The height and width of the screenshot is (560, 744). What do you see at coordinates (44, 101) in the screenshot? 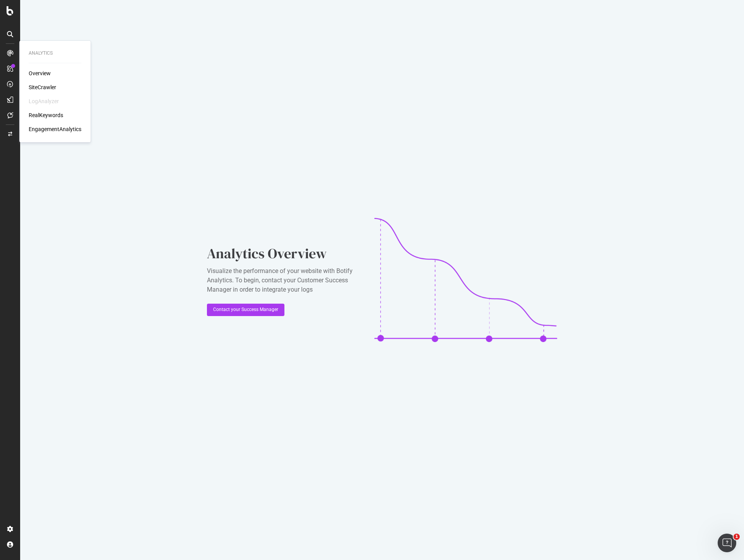
I see `div: LogAnalyzer` at bounding box center [44, 101].